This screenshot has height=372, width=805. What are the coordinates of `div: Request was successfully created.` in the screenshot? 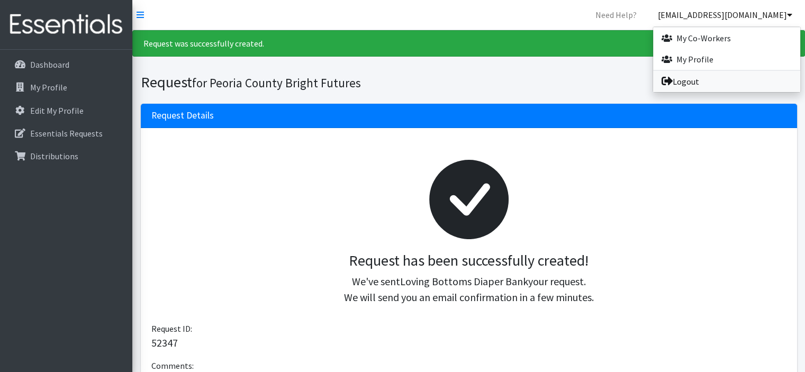 It's located at (468, 43).